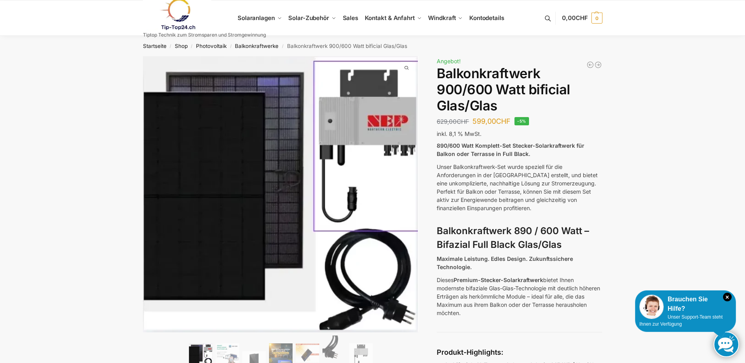 This screenshot has height=363, width=745. Describe the element at coordinates (281, 194) in the screenshot. I see `img: Balkonkraftwerk 900/600 Watt bificial Glas/Glas 1` at that location.